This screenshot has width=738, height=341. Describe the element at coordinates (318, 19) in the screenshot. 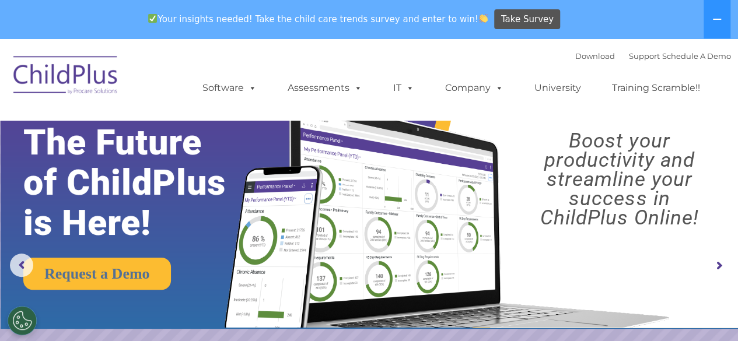

I see `span: Your insights needed! Take the child care trends survey and enter to win!` at that location.